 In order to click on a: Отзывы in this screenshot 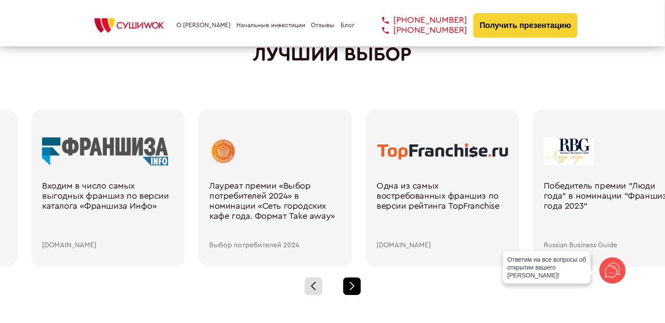, I will do `click(323, 25)`.